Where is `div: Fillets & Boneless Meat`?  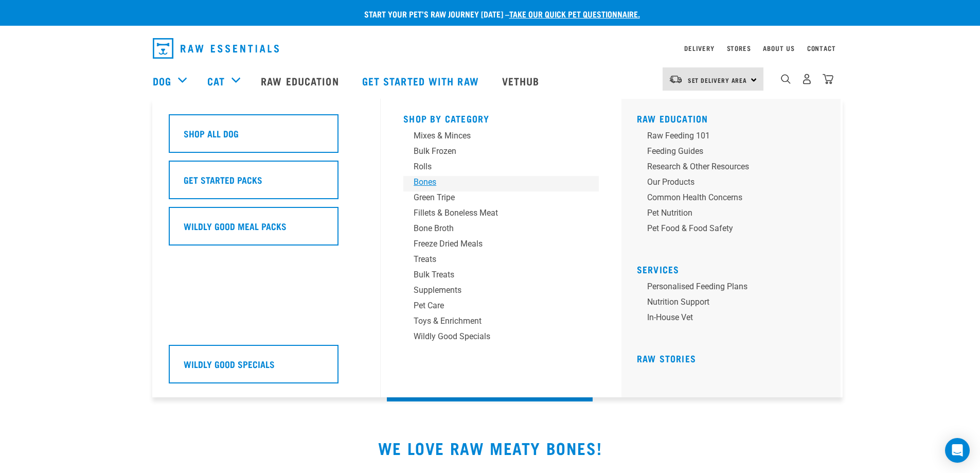
div: Fillets & Boneless Meat is located at coordinates (494, 213).